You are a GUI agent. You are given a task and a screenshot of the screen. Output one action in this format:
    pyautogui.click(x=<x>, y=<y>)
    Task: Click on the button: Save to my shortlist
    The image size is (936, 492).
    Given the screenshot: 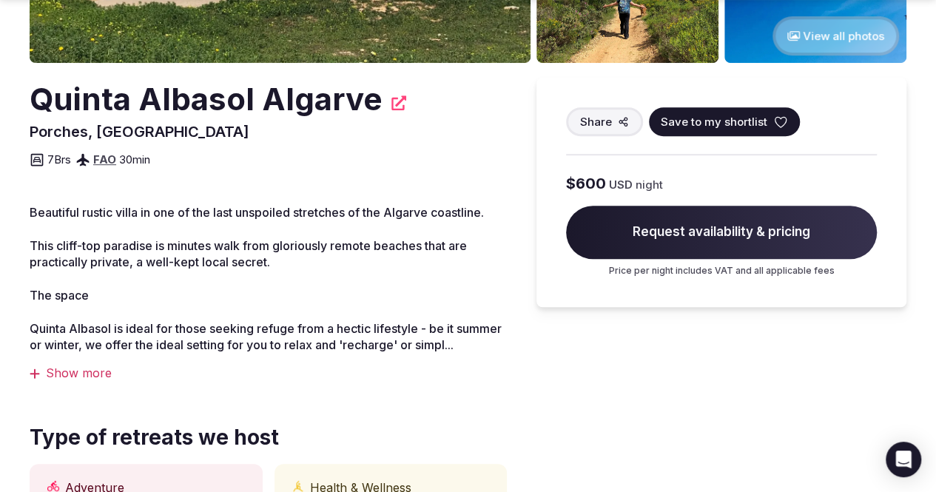 What is the action you would take?
    pyautogui.click(x=724, y=121)
    